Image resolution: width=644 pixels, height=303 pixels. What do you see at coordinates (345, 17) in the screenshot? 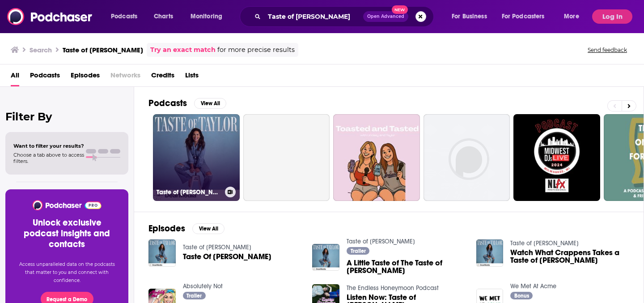
I see `div: Search podcasts, credits, & more...` at bounding box center [345, 17].